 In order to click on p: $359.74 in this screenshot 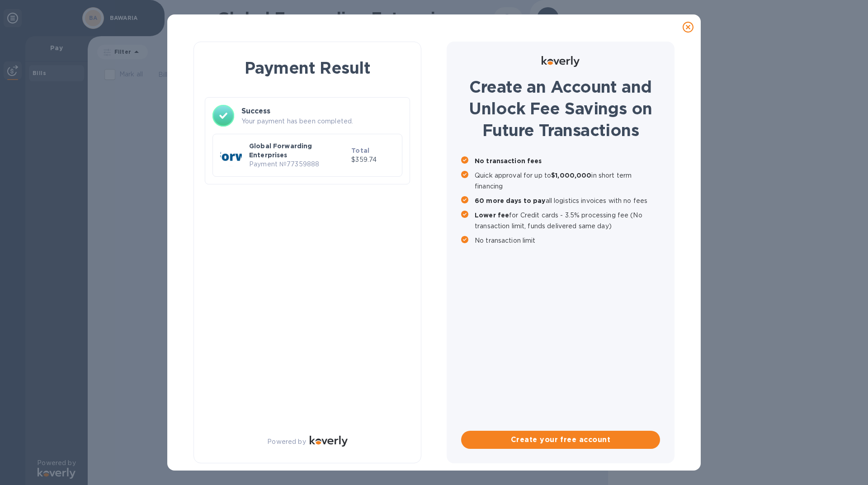, I will do `click(373, 159)`.